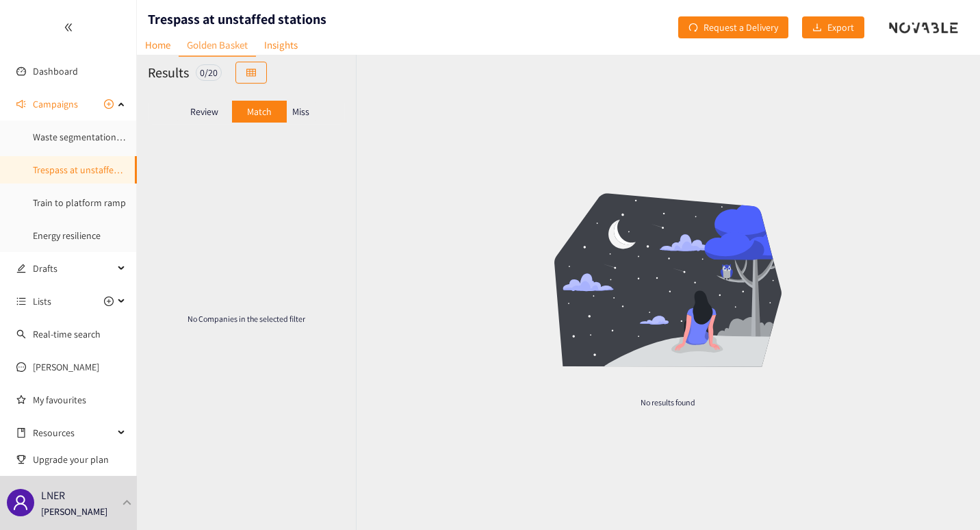  Describe the element at coordinates (22, 104) in the screenshot. I see `span: sound` at that location.